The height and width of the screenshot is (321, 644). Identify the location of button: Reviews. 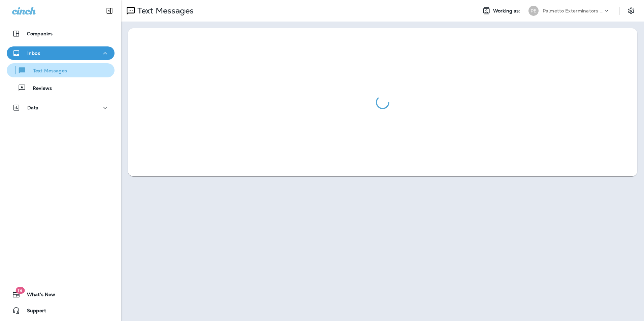
(61, 88).